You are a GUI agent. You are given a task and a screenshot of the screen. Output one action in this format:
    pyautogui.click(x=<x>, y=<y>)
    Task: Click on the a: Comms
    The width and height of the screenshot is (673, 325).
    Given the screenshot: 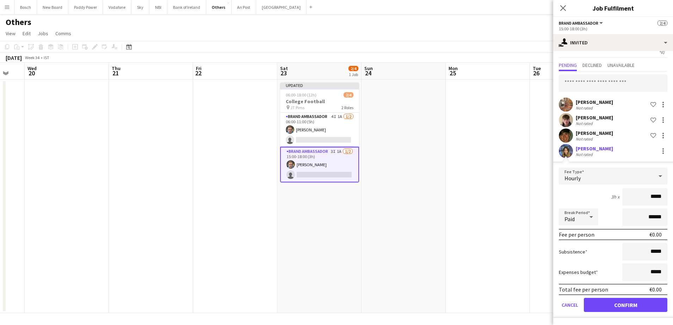 What is the action you would take?
    pyautogui.click(x=63, y=33)
    